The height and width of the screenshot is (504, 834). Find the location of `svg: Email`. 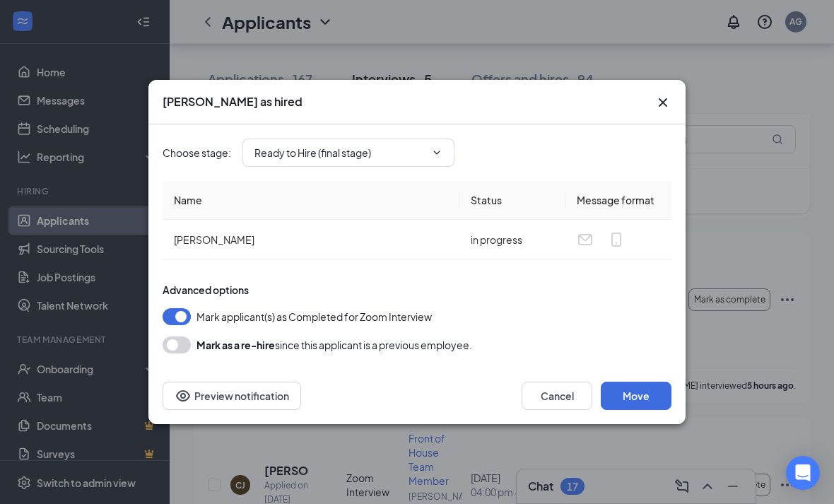

svg: Email is located at coordinates (586, 239).